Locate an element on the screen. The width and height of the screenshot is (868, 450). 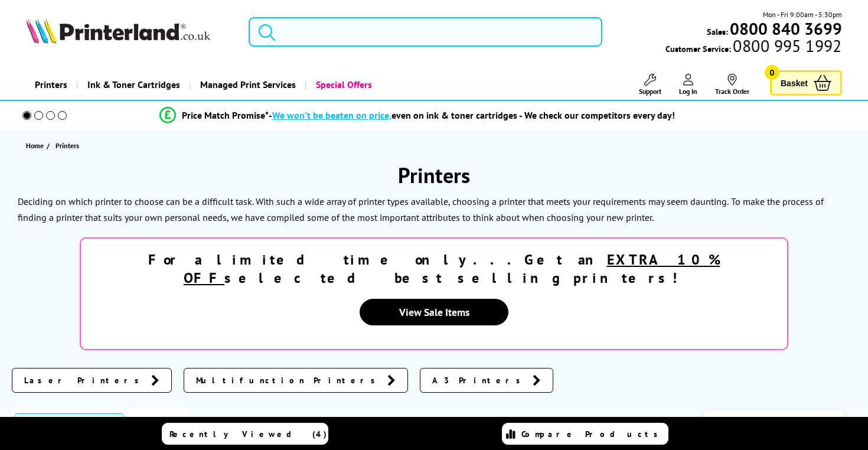
a: Special Offers is located at coordinates (343, 85).